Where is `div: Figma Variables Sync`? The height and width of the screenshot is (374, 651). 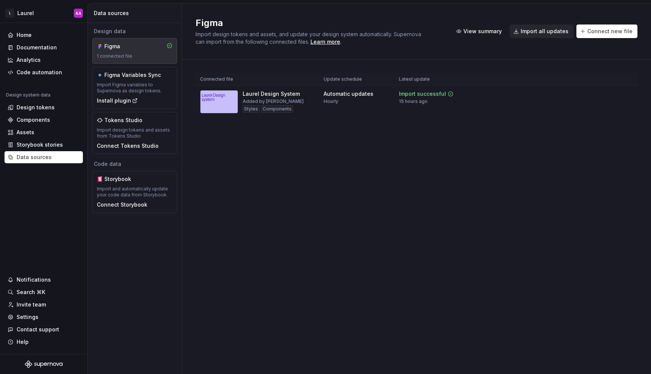 div: Figma Variables Sync is located at coordinates (133, 75).